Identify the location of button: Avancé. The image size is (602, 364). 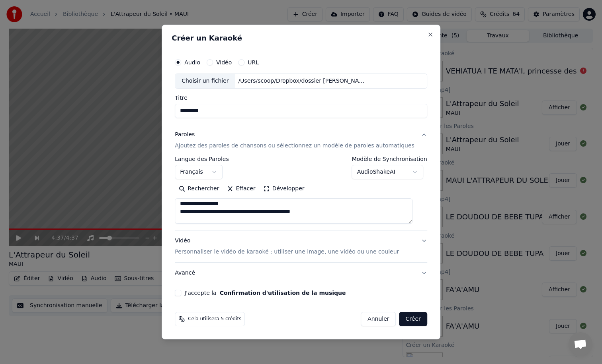
(301, 273).